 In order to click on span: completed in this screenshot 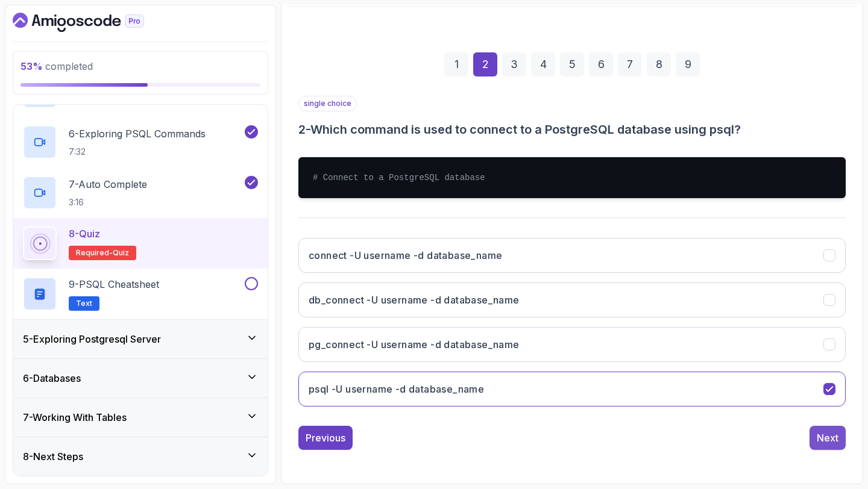, I will do `click(57, 66)`.